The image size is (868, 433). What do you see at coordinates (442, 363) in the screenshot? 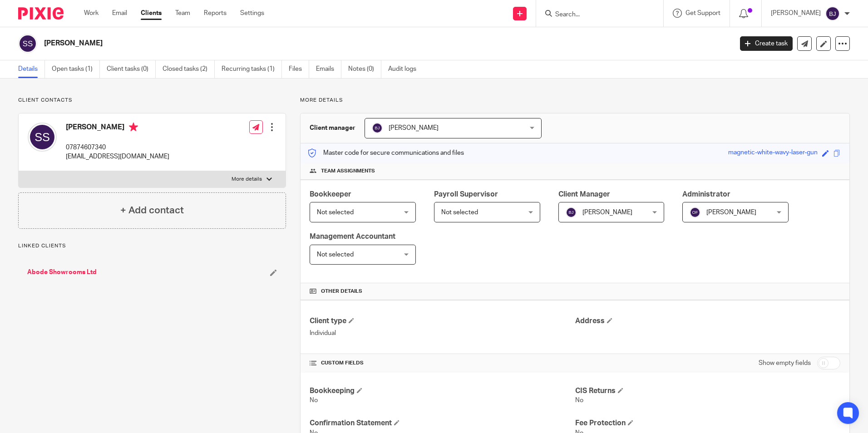
I see `h4: CUSTOM FIELDS` at bounding box center [442, 363].